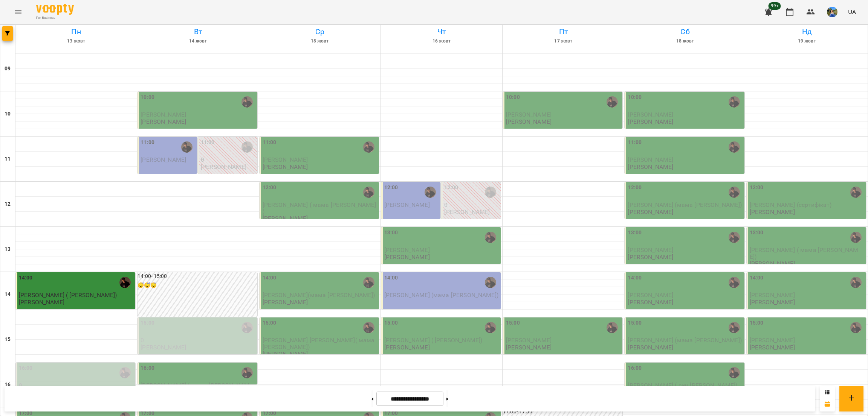  Describe the element at coordinates (76, 32) in the screenshot. I see `h6: Пн` at that location.